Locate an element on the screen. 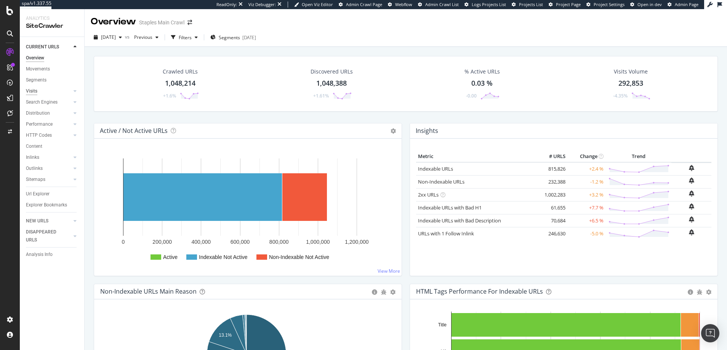  div: Viz Debugger: is located at coordinates (262, 5).